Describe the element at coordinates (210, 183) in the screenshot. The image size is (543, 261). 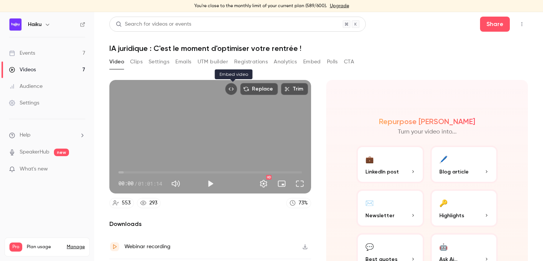
I see `button: Play` at that location.